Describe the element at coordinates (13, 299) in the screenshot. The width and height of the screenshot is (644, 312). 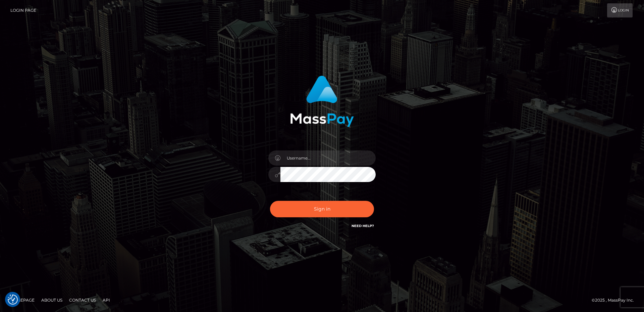
I see `button: Consent Preferences` at that location.